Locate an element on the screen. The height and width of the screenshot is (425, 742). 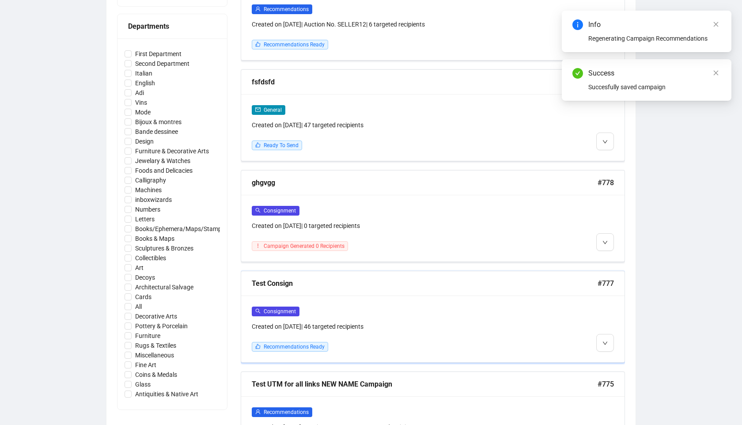
span: Design is located at coordinates (144, 141).